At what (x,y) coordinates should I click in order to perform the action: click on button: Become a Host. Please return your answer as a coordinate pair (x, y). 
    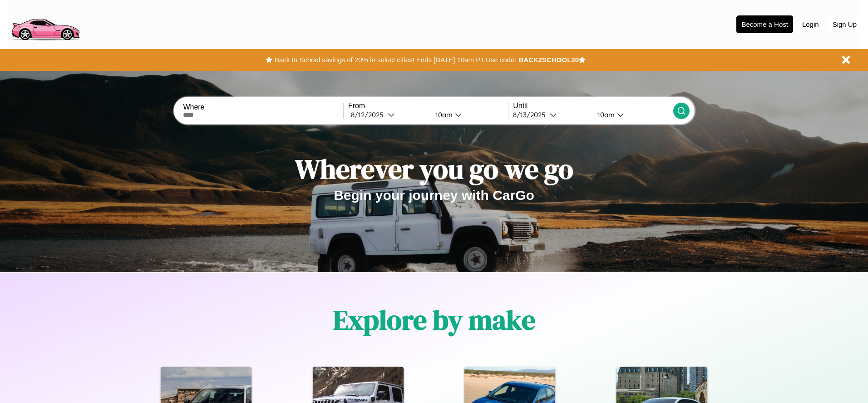
    Looking at the image, I should click on (764, 24).